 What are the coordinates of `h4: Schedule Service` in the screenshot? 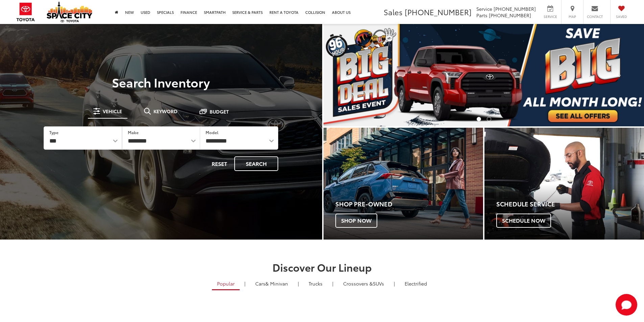 It's located at (570, 204).